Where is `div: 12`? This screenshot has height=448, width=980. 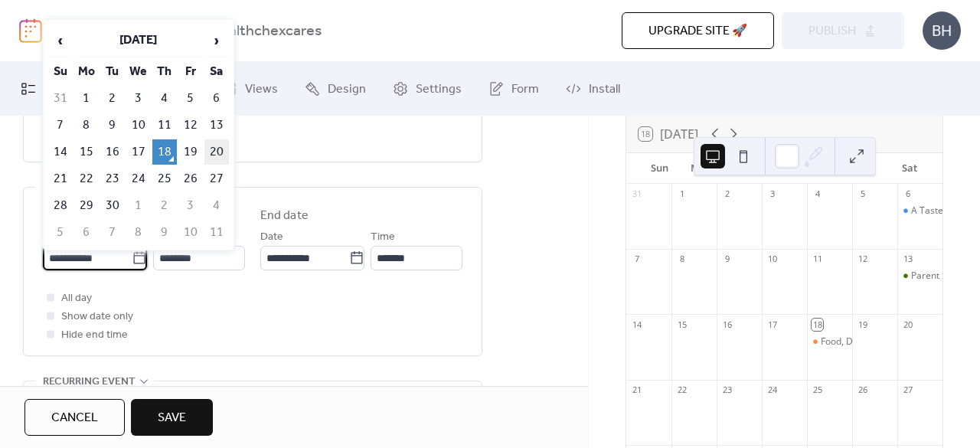 div: 12 is located at coordinates (863, 259).